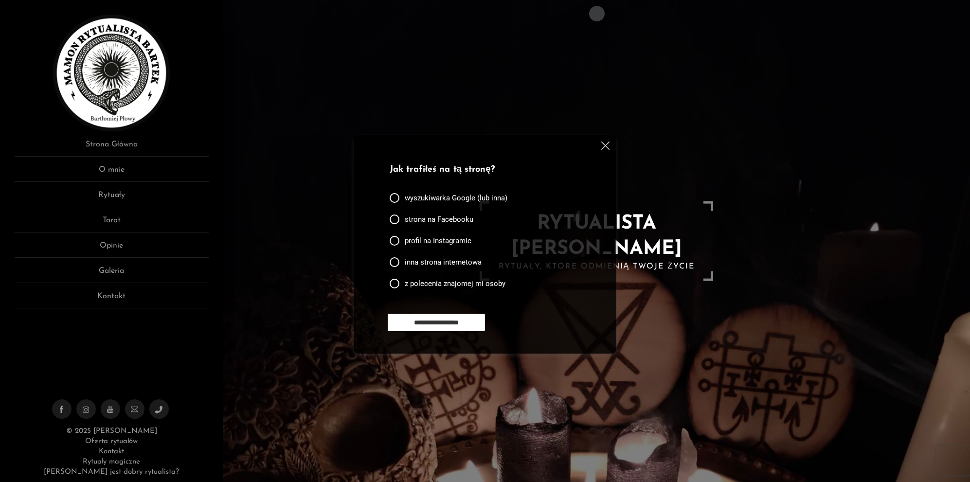  Describe the element at coordinates (111, 223) in the screenshot. I see `a: Tarot` at that location.